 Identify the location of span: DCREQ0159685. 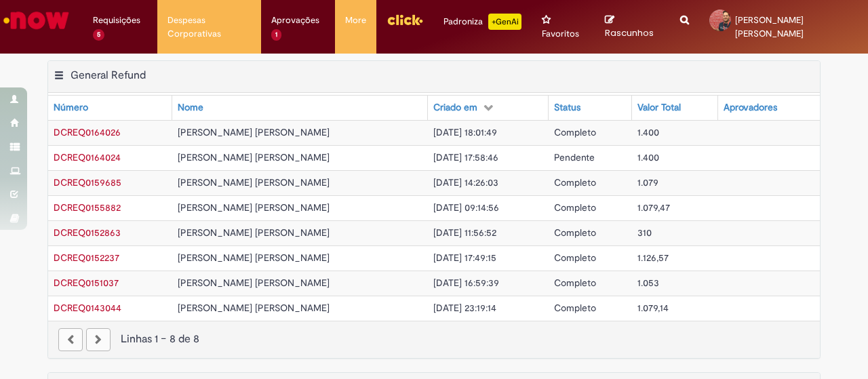
(88, 182).